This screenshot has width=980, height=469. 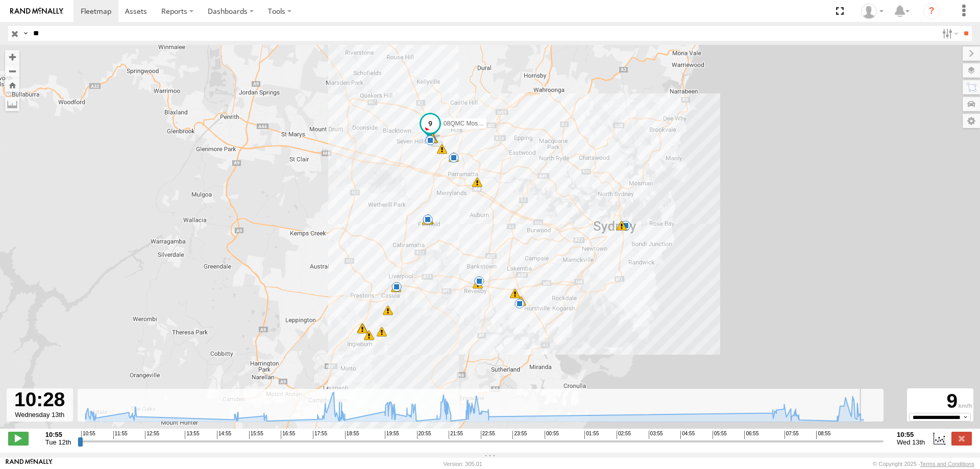 What do you see at coordinates (792, 435) in the screenshot?
I see `span: 07:55` at bounding box center [792, 435].